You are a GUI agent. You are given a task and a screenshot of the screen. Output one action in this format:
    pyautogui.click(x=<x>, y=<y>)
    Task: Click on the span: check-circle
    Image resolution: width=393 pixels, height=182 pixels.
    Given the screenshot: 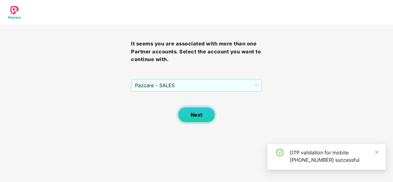 What is the action you would take?
    pyautogui.click(x=280, y=153)
    